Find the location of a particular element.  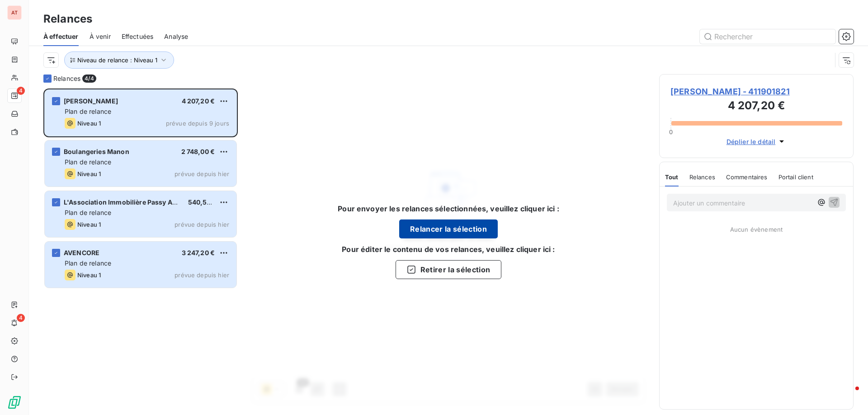

input: Rechercher is located at coordinates (768, 36).